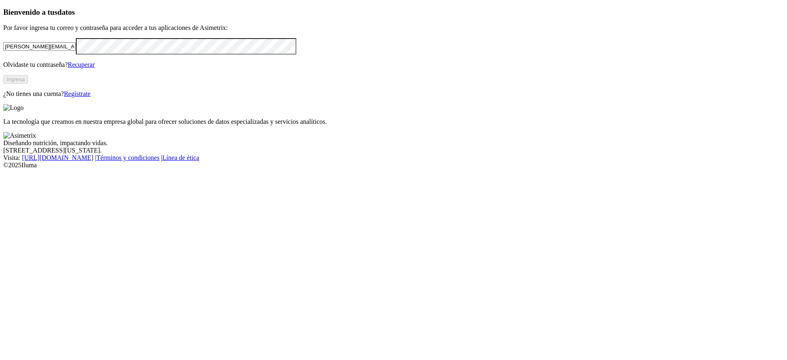 This screenshot has height=360, width=787. What do you see at coordinates (394, 158) in the screenshot?
I see `div: Visita : | |` at bounding box center [394, 158].